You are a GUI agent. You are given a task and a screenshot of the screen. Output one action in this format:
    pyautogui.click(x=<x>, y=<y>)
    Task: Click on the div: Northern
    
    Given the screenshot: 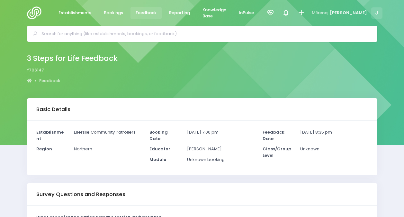 What is the action you would take?
    pyautogui.click(x=108, y=151)
    